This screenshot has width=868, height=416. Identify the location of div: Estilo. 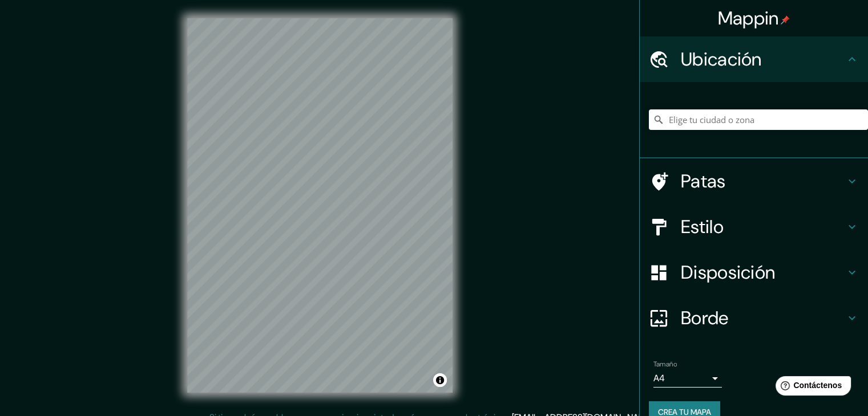
(753, 227).